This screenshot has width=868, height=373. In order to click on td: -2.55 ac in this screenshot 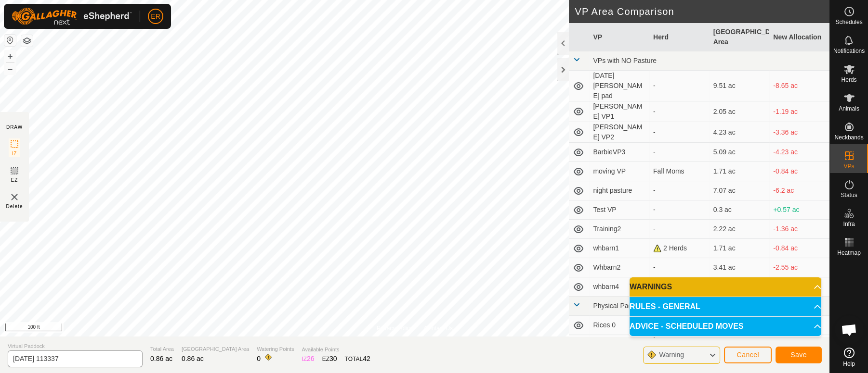, I will do `click(799, 268)`.